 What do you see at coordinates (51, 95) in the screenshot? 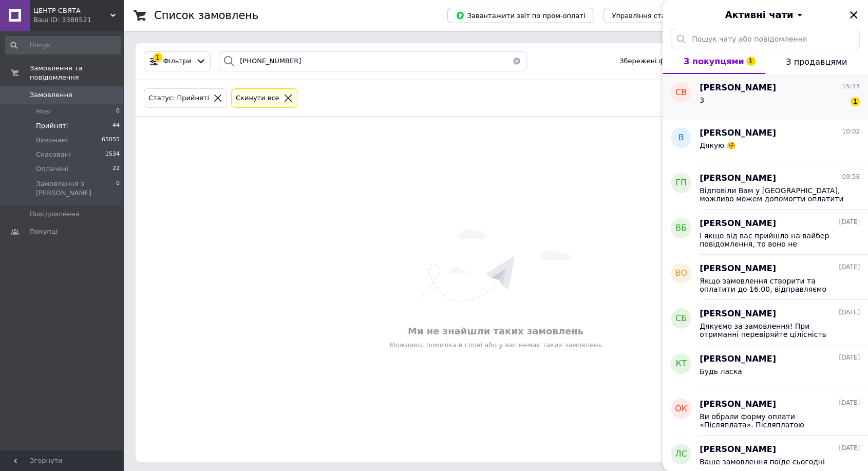
I see `span: Замовлення` at bounding box center [51, 95].